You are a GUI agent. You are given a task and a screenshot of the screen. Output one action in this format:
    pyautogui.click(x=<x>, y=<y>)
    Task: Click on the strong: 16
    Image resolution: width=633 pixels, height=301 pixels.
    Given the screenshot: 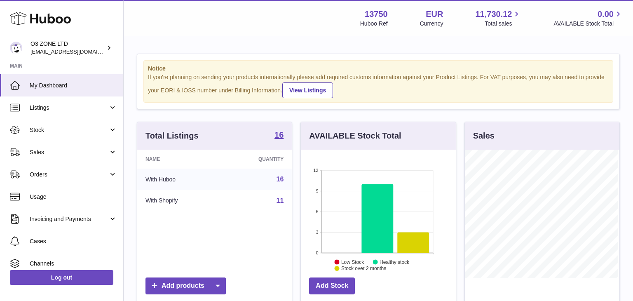 What is the action you would take?
    pyautogui.click(x=279, y=135)
    